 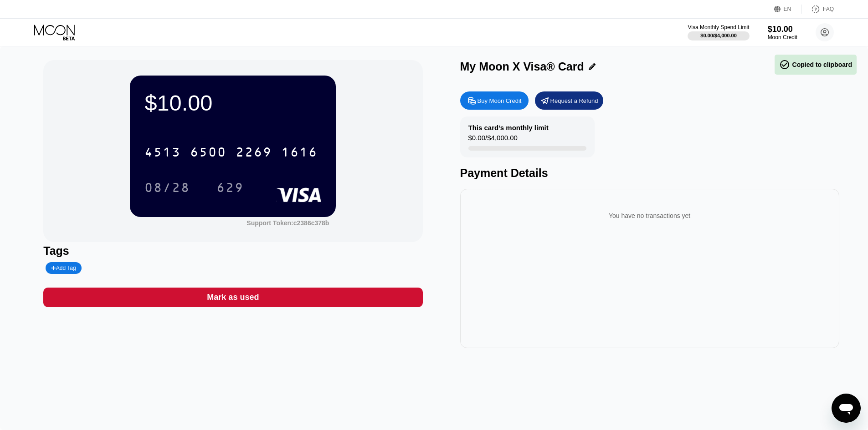 What do you see at coordinates (208, 153) in the screenshot?
I see `div: 6500` at bounding box center [208, 153].